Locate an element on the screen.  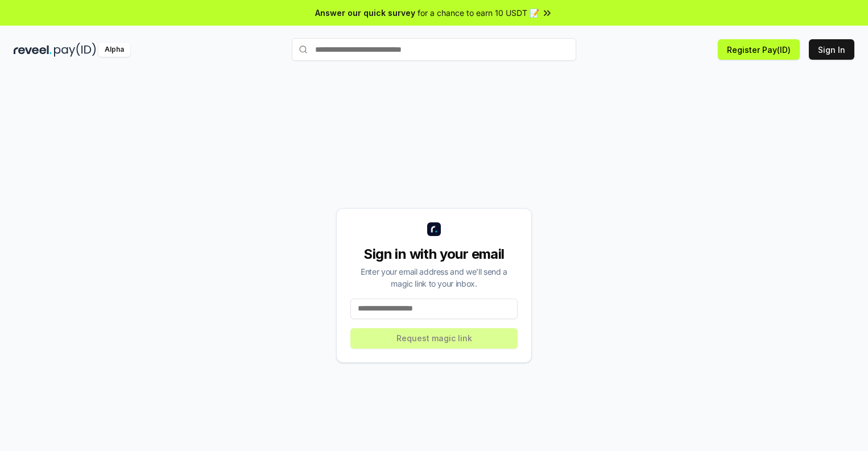
img: logo_small is located at coordinates (434, 229).